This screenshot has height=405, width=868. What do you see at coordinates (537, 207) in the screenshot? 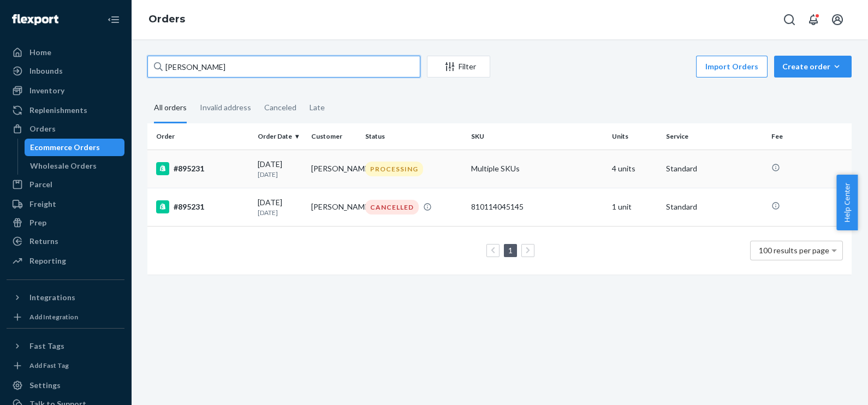
I see `div: 810114045145` at bounding box center [537, 207].